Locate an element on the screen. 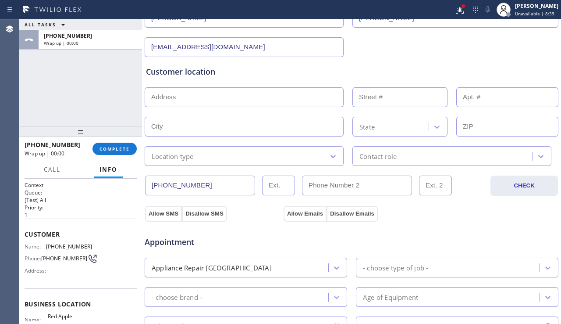 Image resolution: width=561 pixels, height=324 pixels. input: Phone Number is located at coordinates (200, 185).